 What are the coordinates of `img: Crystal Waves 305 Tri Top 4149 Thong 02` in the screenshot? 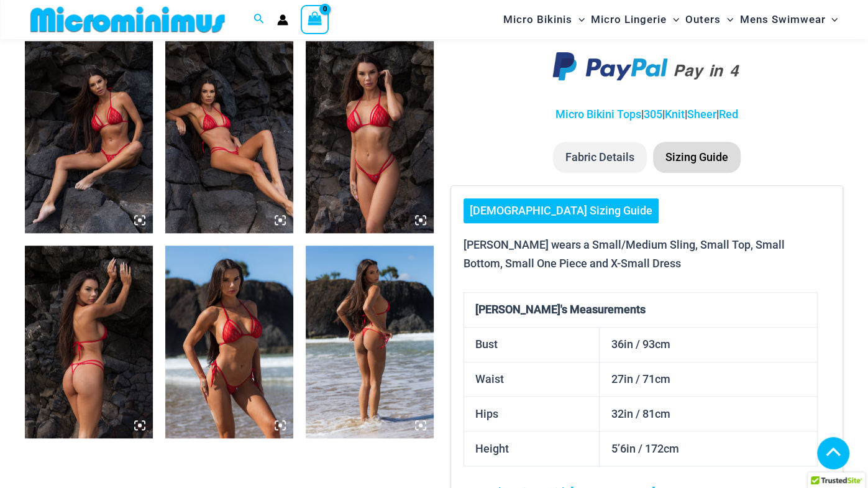 It's located at (370, 137).